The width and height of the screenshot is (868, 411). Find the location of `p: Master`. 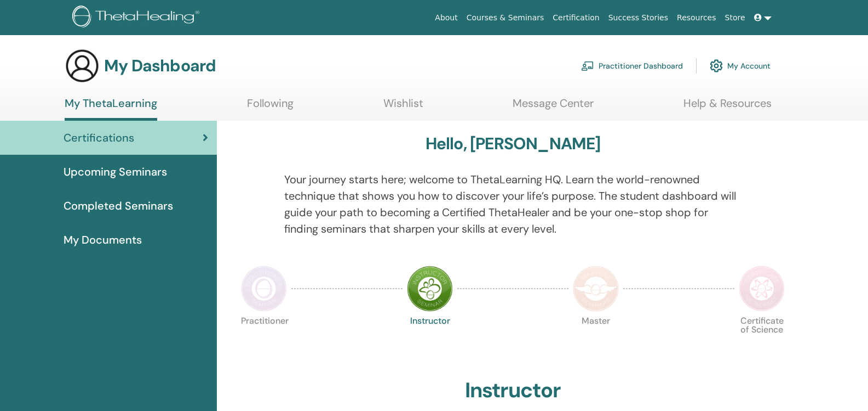

p: Master is located at coordinates (596, 340).